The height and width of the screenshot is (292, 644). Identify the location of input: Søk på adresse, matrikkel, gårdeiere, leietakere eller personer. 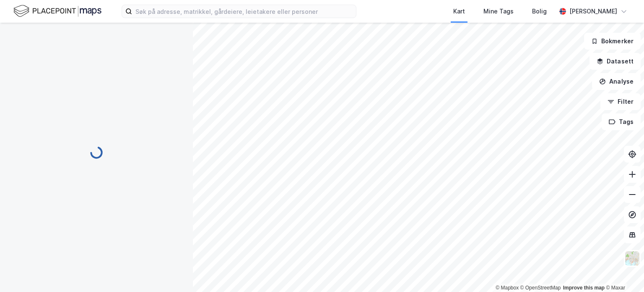
(244, 12).